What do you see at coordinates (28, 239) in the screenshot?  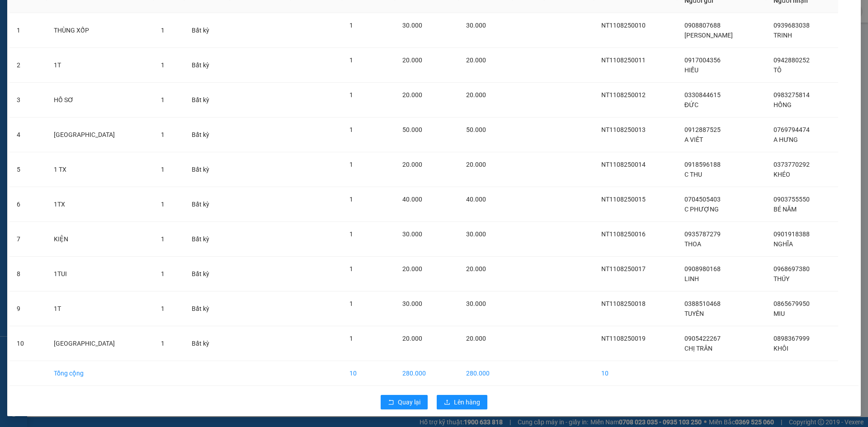 I see `td: 7` at bounding box center [28, 239].